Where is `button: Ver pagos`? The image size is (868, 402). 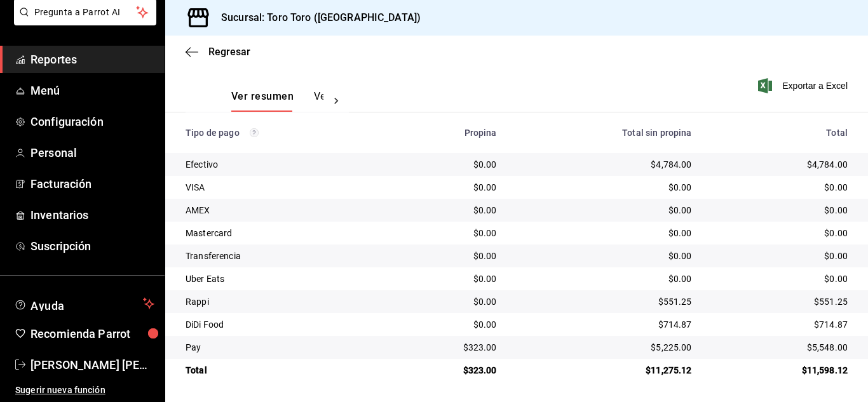
button: Ver pagos is located at coordinates (338, 101).